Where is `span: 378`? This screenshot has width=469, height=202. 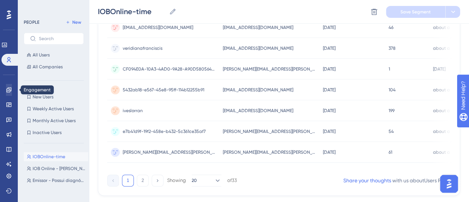
span: 378 is located at coordinates (392, 48).